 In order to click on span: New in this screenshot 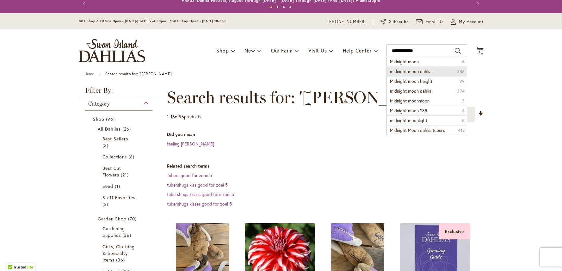, I will do `click(250, 50)`.